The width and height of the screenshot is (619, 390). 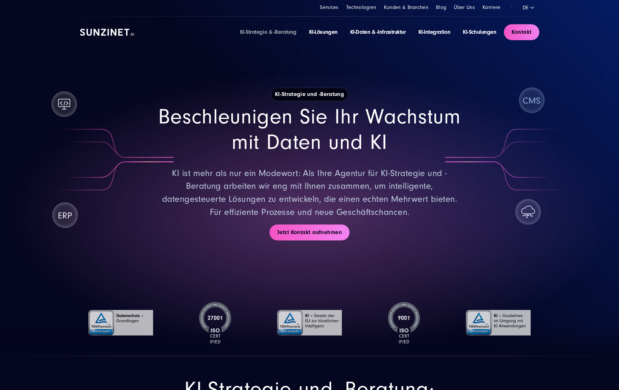 What do you see at coordinates (441, 7) in the screenshot?
I see `a: Blog` at bounding box center [441, 7].